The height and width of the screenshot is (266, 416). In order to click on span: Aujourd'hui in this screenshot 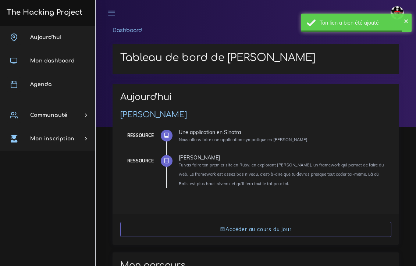, I will do `click(46, 37)`.